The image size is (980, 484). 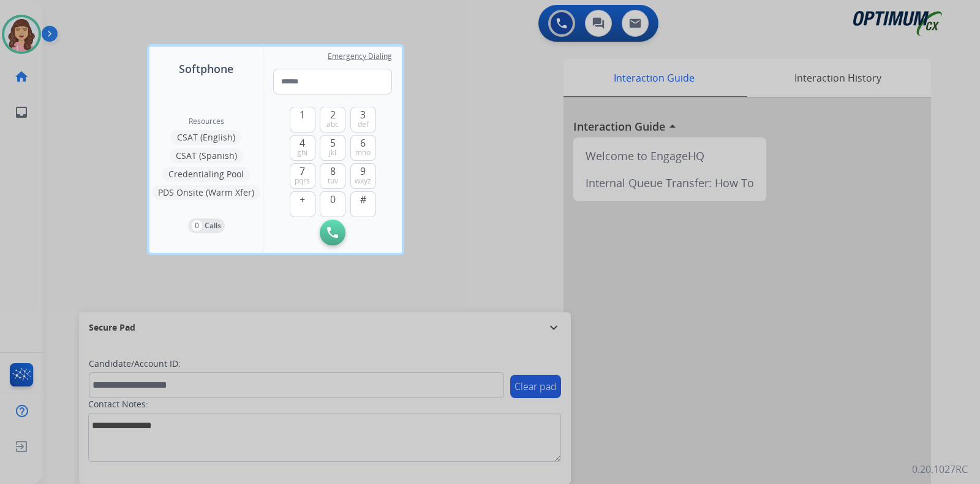 I want to click on button: 0, so click(x=333, y=204).